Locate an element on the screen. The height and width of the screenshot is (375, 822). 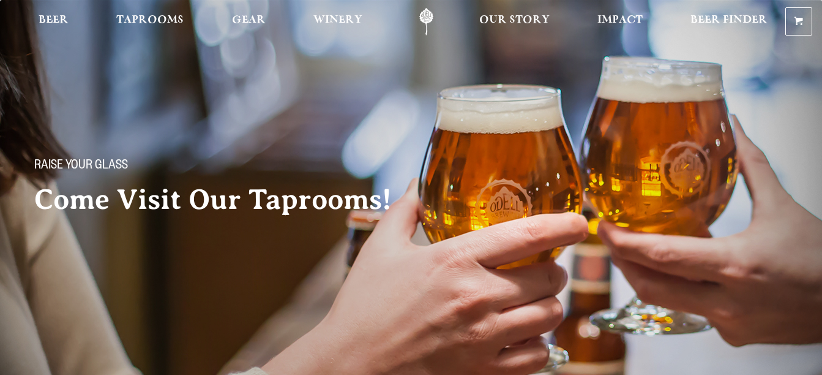
a: Our Story is located at coordinates (514, 21).